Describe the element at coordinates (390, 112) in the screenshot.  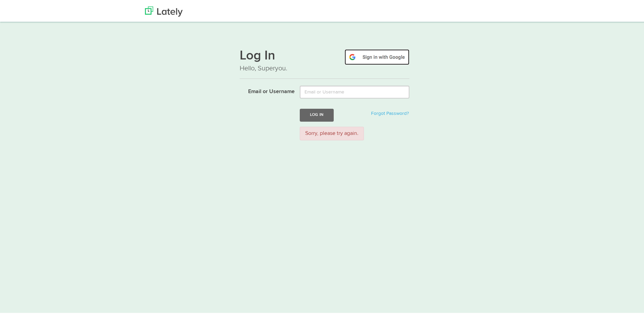
I see `a: Forgot Password?` at that location.